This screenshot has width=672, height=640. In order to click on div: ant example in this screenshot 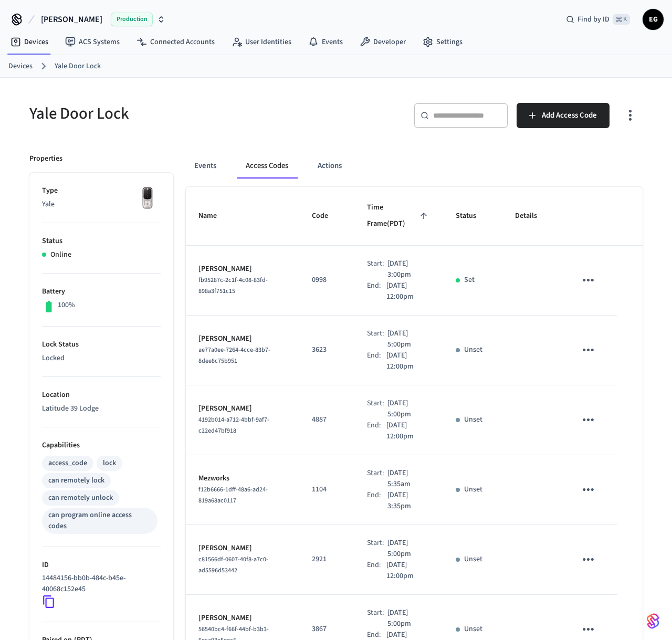, I will do `click(414, 166)`.